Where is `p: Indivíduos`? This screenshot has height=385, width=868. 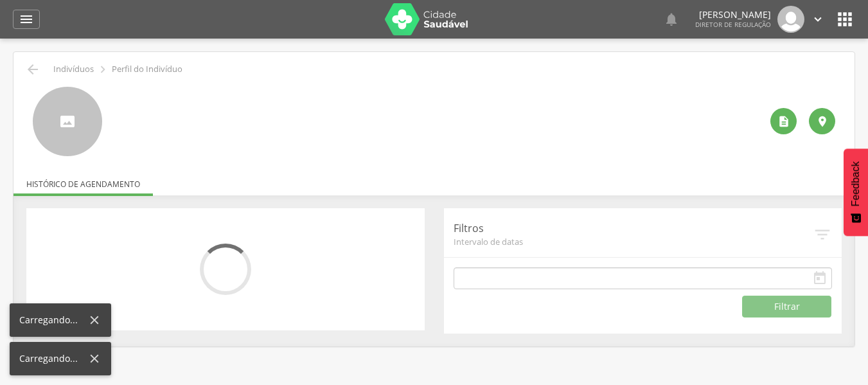 p: Indivíduos is located at coordinates (73, 70).